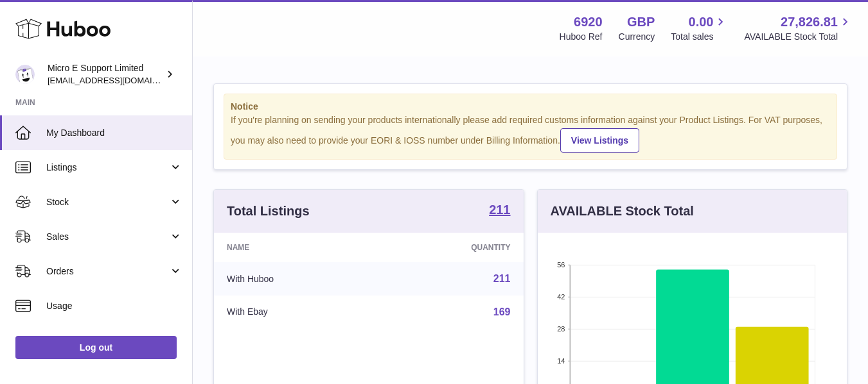 The height and width of the screenshot is (384, 868). What do you see at coordinates (95, 347) in the screenshot?
I see `a: Log out` at bounding box center [95, 347].